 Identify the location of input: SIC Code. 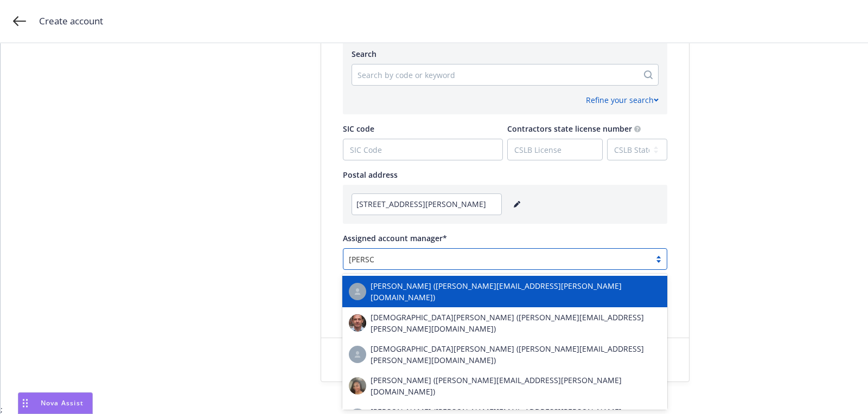
(422, 150).